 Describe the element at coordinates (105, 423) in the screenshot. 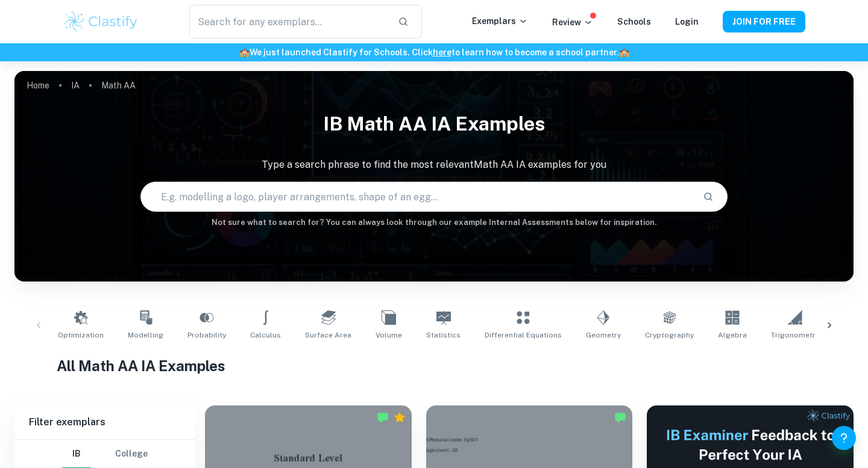

I see `h6: Filter exemplars` at that location.